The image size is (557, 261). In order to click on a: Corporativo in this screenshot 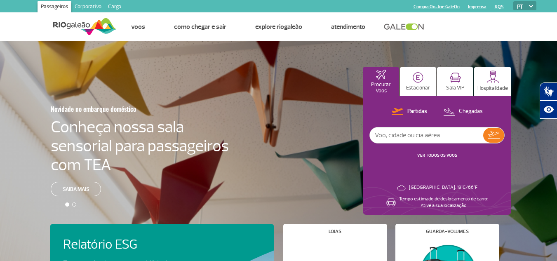, I will do `click(88, 7)`.